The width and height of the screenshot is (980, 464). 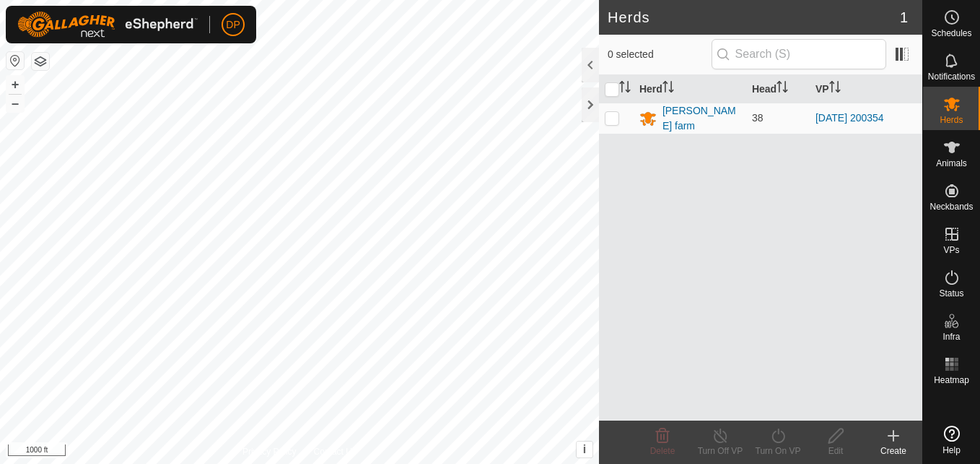 What do you see at coordinates (951, 207) in the screenshot?
I see `span: Neckbands` at bounding box center [951, 207].